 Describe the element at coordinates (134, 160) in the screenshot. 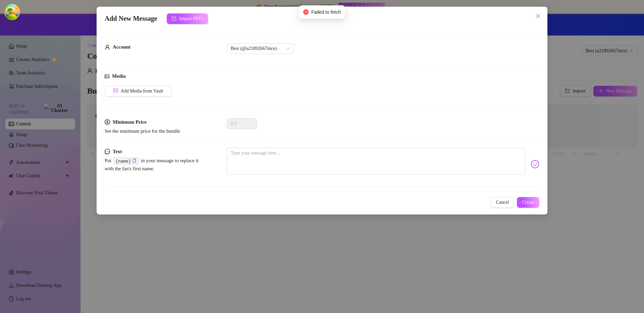

I see `button: Click to Copy` at that location.